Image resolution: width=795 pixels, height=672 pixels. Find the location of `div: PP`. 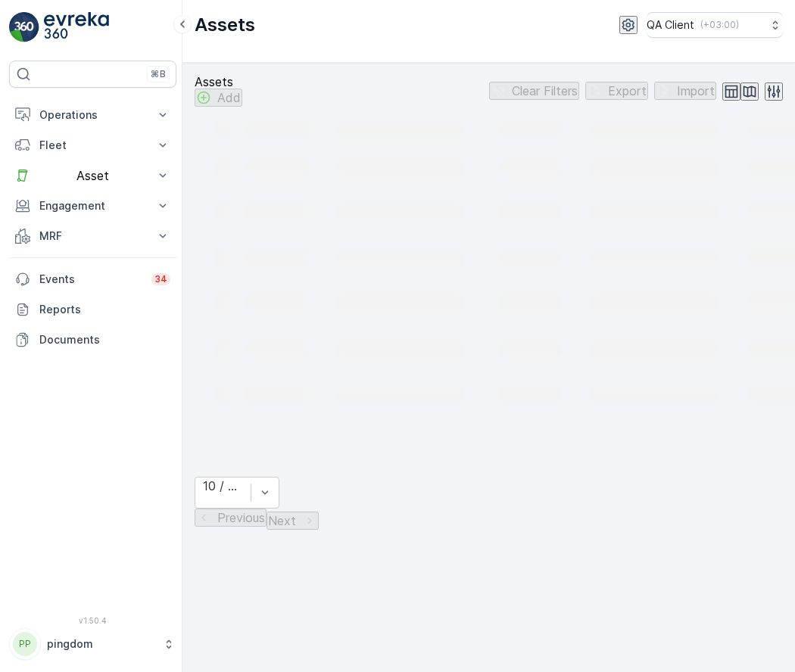

div: PP is located at coordinates (25, 644).